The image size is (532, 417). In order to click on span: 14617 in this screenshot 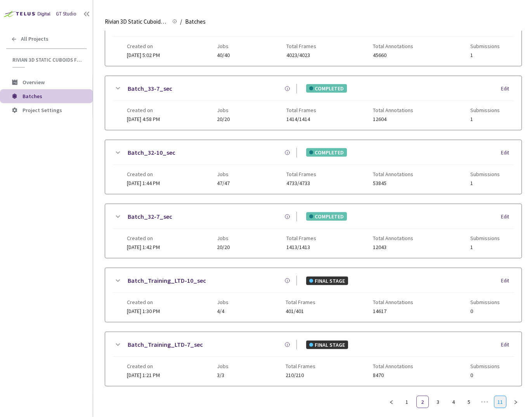, I will do `click(393, 311)`.